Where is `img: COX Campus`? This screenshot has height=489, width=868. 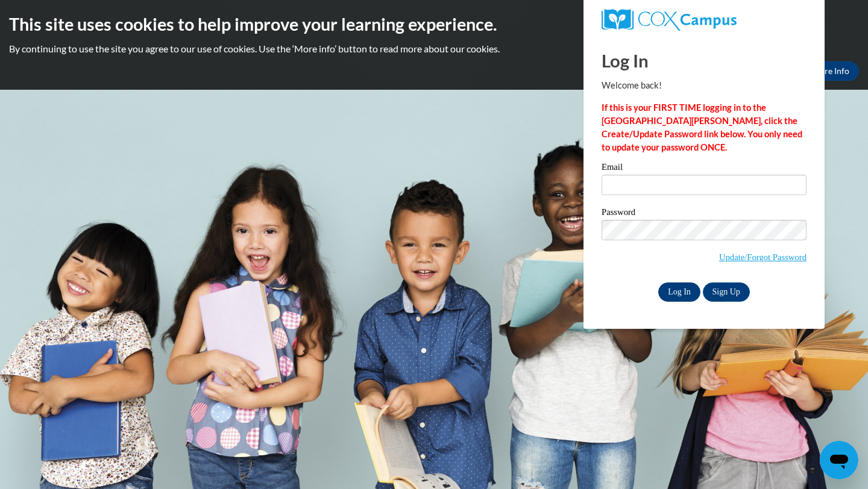
img: COX Campus is located at coordinates (669, 20).